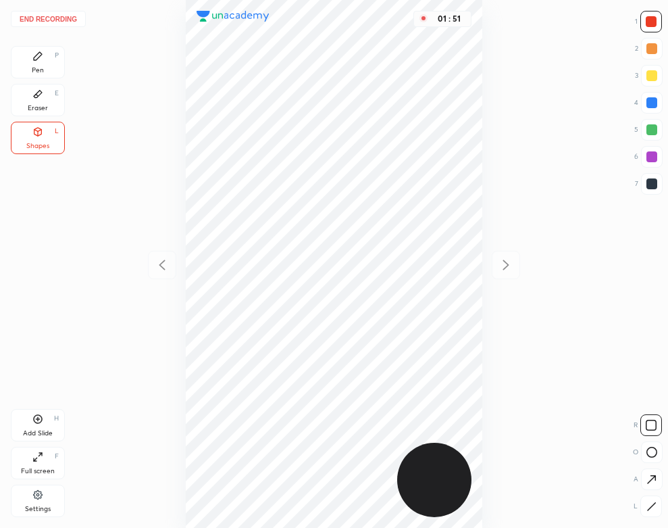 This screenshot has width=668, height=528. Describe the element at coordinates (38, 509) in the screenshot. I see `div: Settings` at that location.